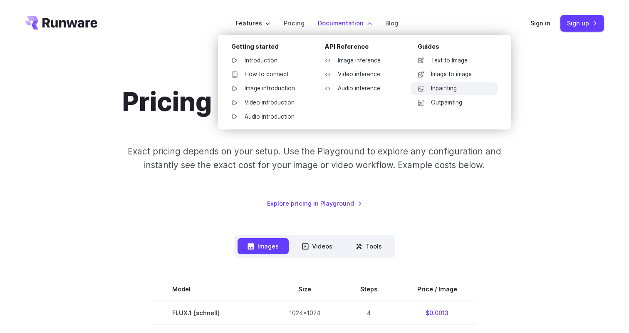 The width and height of the screenshot is (629, 333). What do you see at coordinates (345, 23) in the screenshot?
I see `label: Documentation` at bounding box center [345, 23].